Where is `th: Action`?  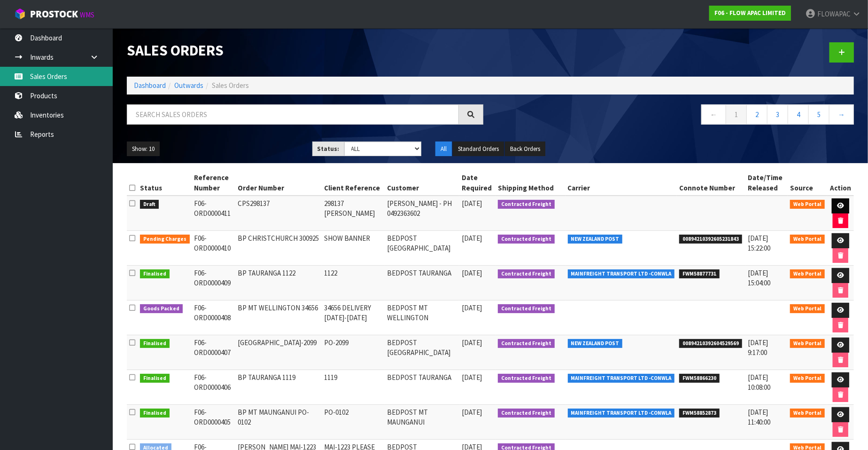 th: Action is located at coordinates (840, 183).